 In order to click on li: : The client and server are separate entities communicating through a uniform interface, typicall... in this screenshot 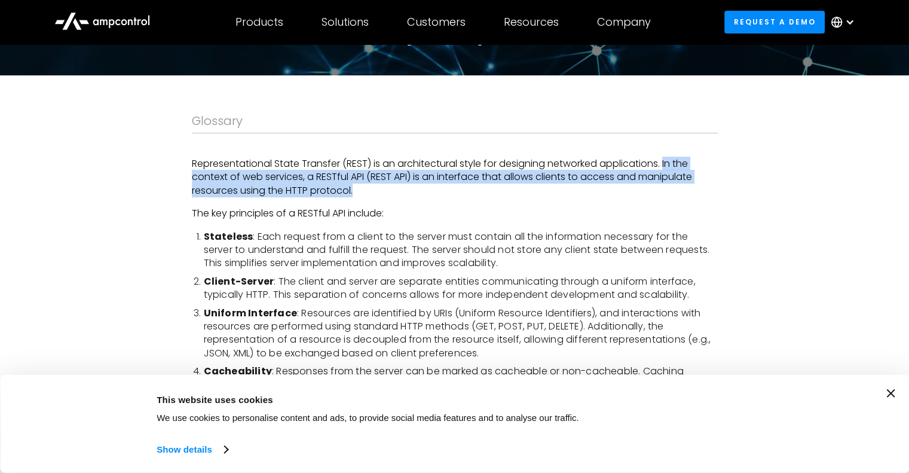, I will do `click(461, 288)`.